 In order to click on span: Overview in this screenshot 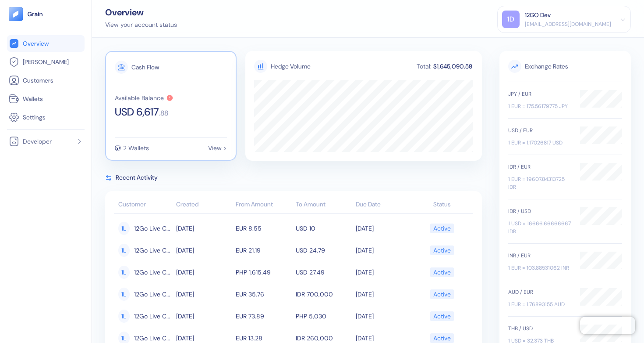, I will do `click(36, 44)`.